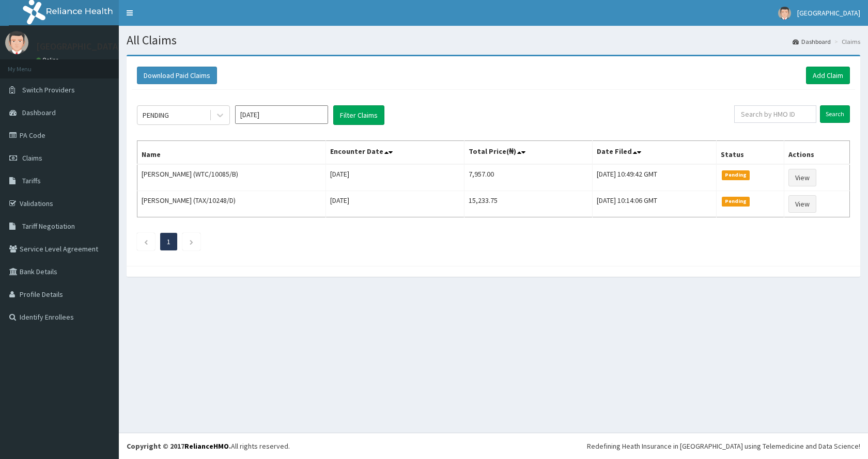 This screenshot has height=459, width=868. Describe the element at coordinates (39, 112) in the screenshot. I see `span: Dashboard` at that location.